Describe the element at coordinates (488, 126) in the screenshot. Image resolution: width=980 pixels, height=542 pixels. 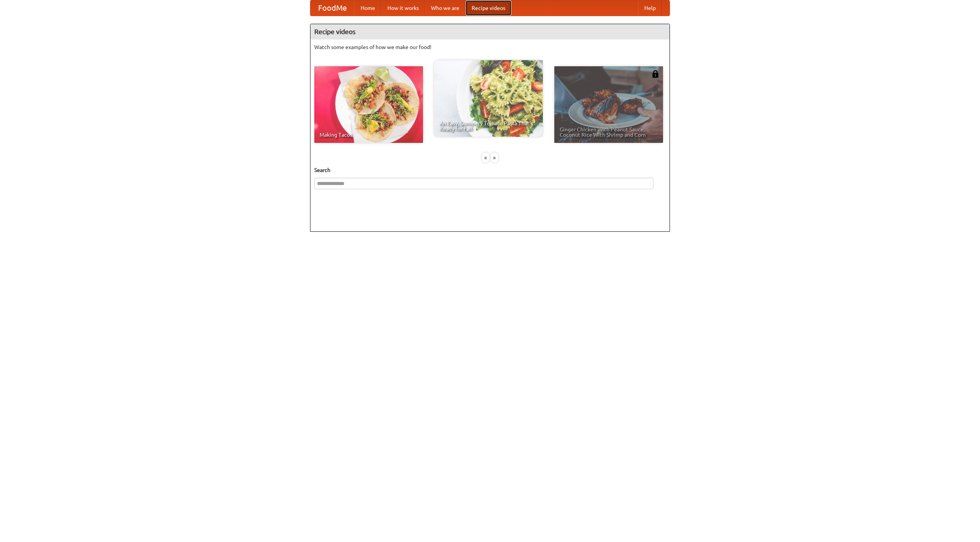
I see `span: An Easy, Summery Tomato Pasta That's Ready for Fall` at that location.